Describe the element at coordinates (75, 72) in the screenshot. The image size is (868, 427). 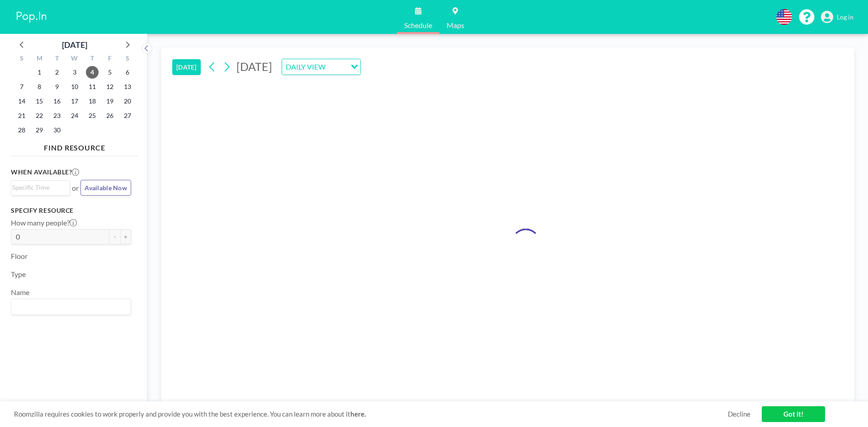
I see `span: Wednesday, September 3, 2025` at that location.